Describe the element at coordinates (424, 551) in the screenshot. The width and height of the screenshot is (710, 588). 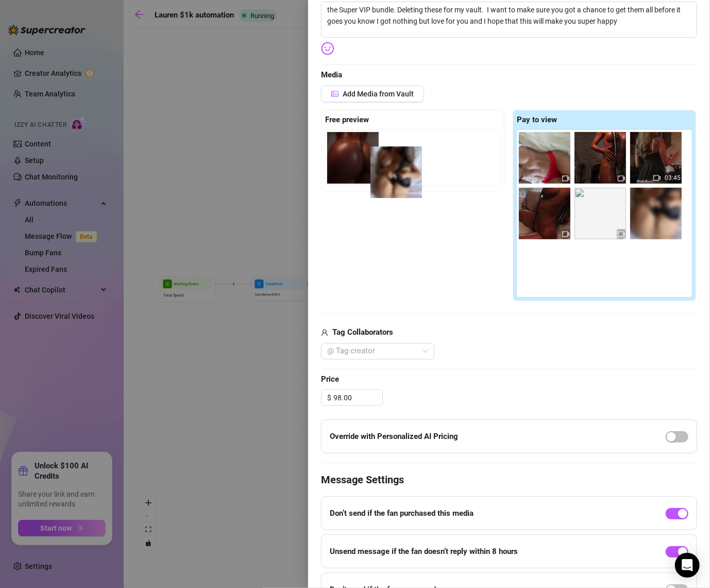
I see `strong: Unsend message if the fan doesn’t reply within 8 hours` at that location.